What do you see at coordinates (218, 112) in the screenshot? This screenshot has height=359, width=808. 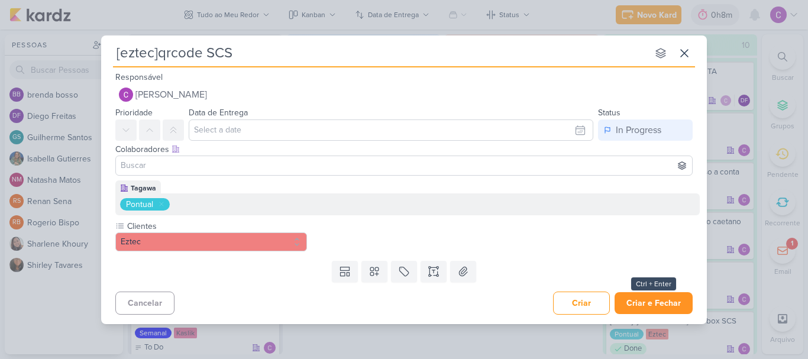 I see `label: Data de Entrega` at bounding box center [218, 112].